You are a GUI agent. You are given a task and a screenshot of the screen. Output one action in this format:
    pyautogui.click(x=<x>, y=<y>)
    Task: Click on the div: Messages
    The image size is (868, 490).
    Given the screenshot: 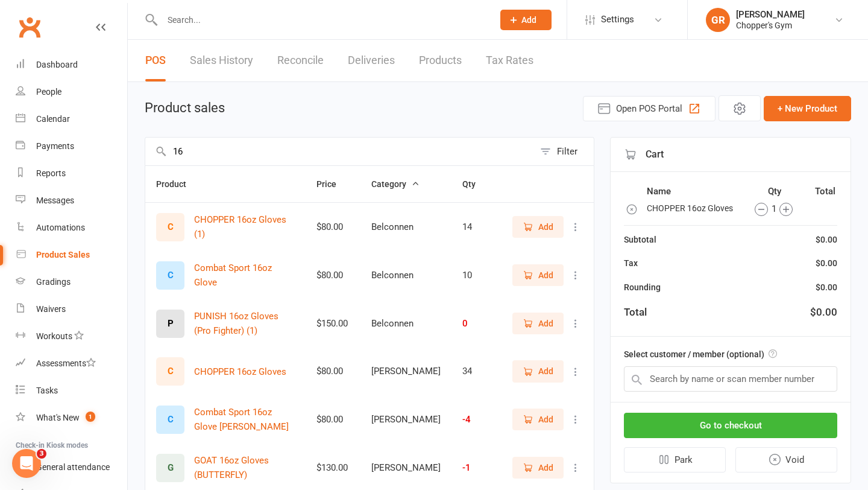 What is the action you would take?
    pyautogui.click(x=55, y=200)
    